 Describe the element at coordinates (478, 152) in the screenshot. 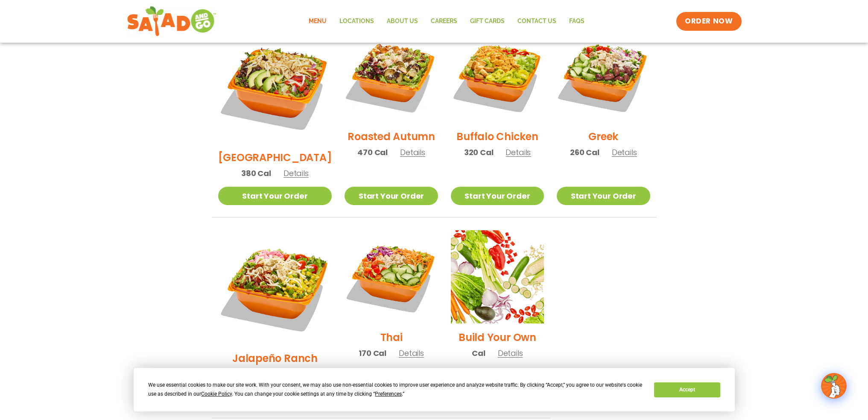

I see `span: 320 Cal` at that location.